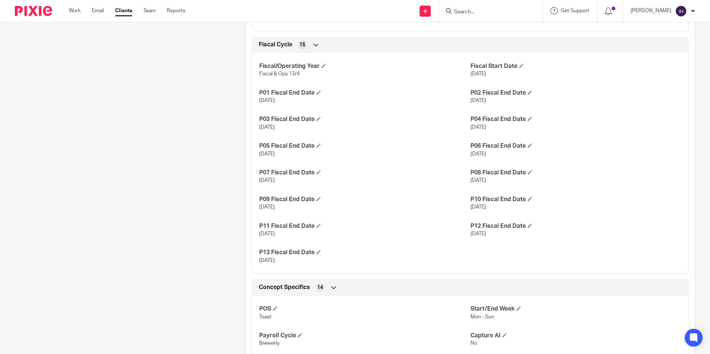 Image resolution: width=710 pixels, height=354 pixels. I want to click on input: Search, so click(487, 12).